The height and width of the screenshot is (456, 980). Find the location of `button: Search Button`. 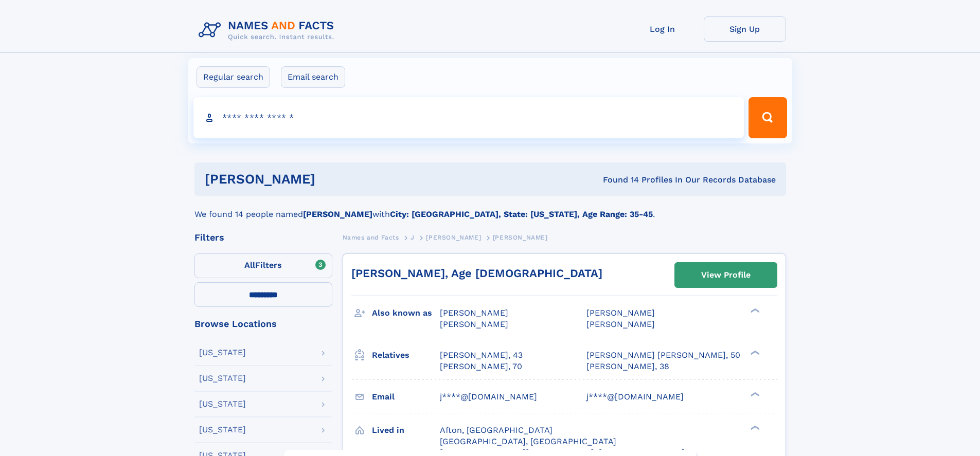

button: Search Button is located at coordinates (767, 118).